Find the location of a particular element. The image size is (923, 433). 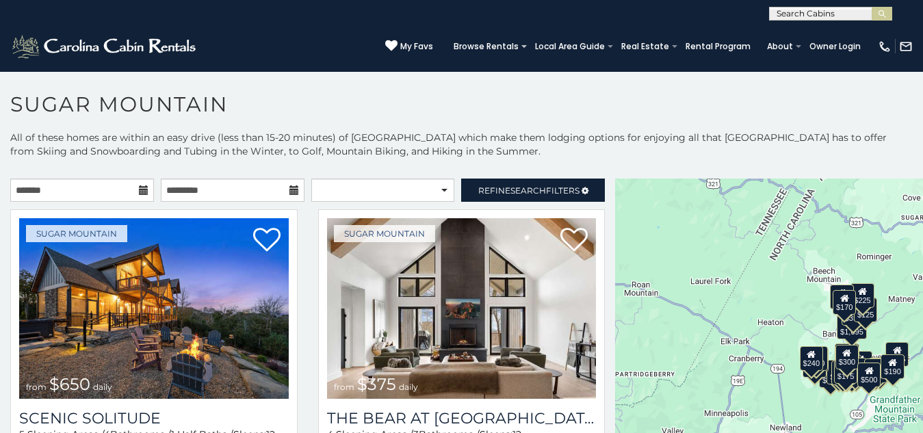

div: $170 is located at coordinates (844, 302).